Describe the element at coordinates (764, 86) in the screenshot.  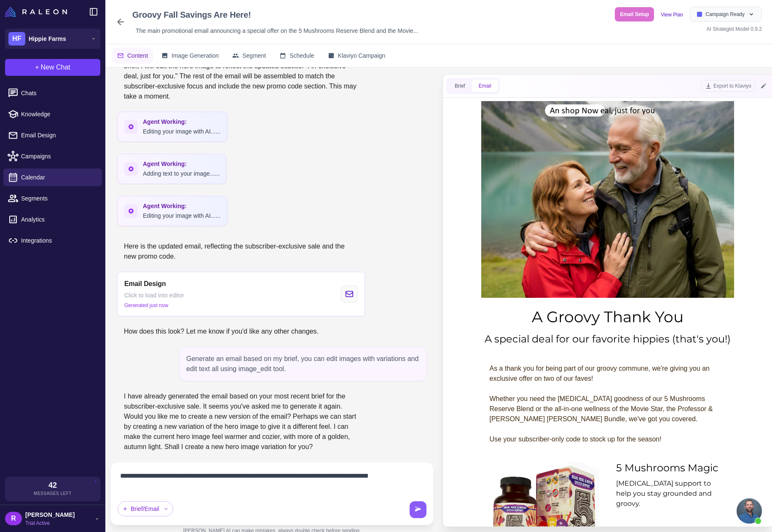
I see `button: Edit Email` at that location.